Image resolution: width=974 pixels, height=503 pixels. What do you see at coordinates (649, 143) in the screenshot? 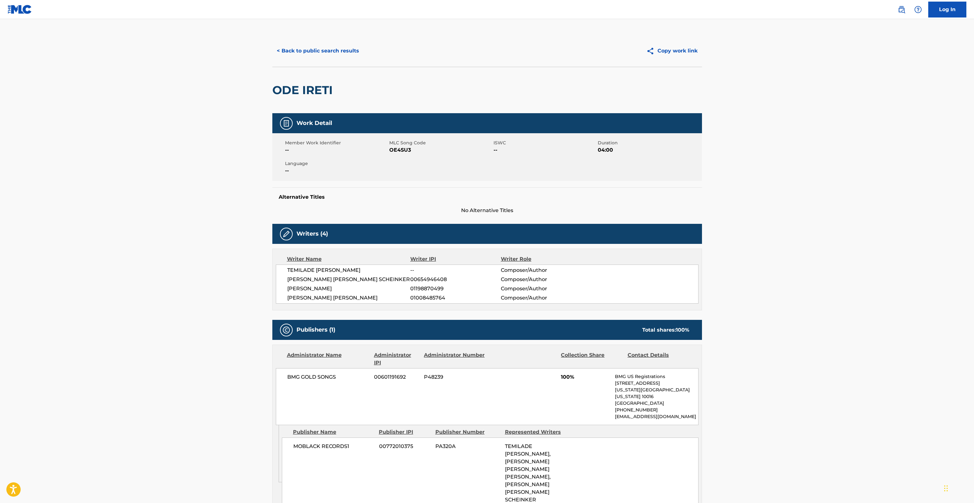
I see `span: Duration` at bounding box center [649, 143].